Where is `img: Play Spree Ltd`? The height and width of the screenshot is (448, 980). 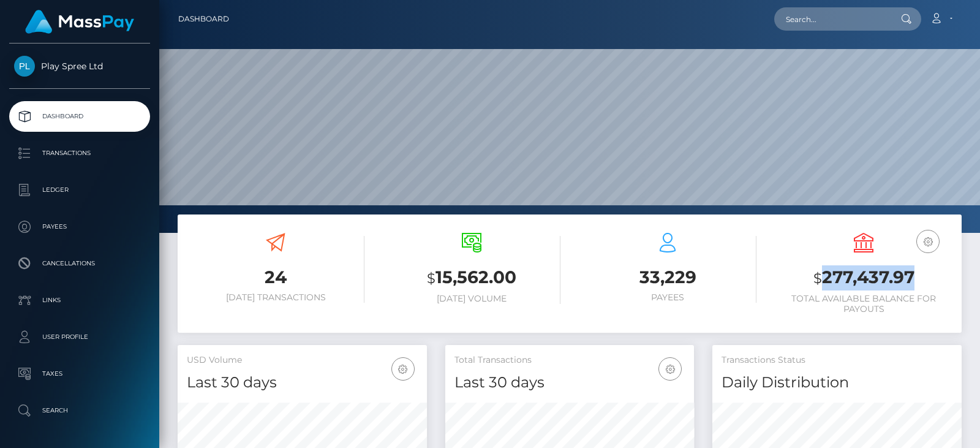 img: Play Spree Ltd is located at coordinates (24, 66).